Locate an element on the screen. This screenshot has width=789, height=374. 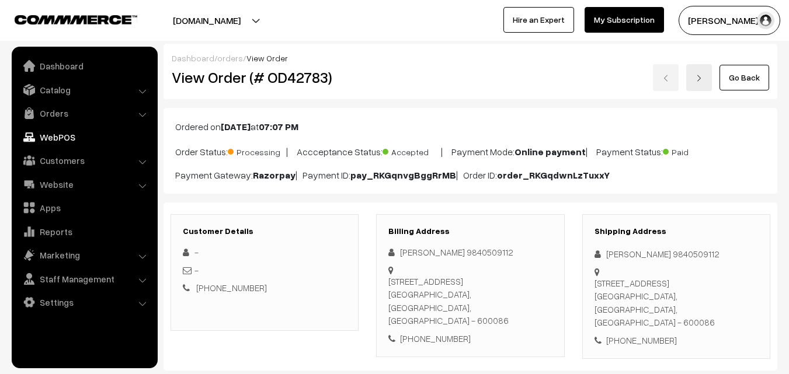
a: orders is located at coordinates (230, 58).